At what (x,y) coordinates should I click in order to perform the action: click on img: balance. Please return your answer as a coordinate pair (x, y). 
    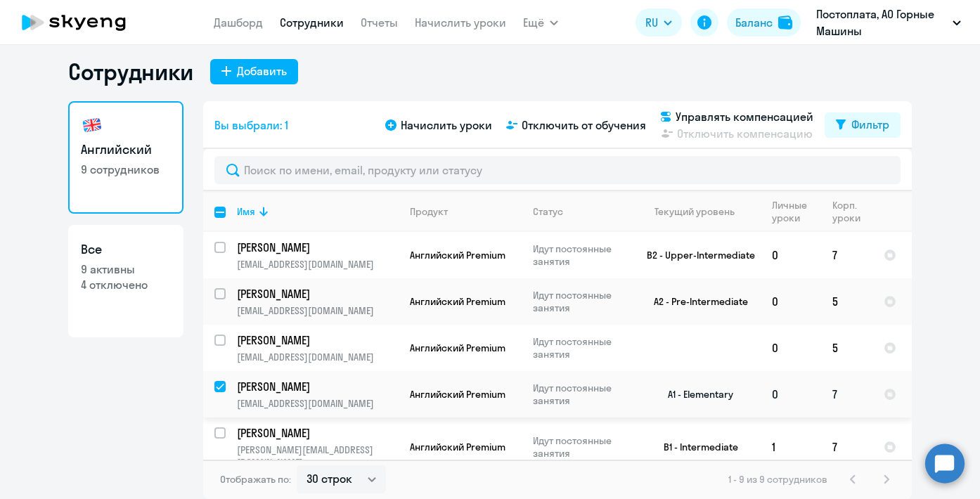
    Looking at the image, I should click on (785, 22).